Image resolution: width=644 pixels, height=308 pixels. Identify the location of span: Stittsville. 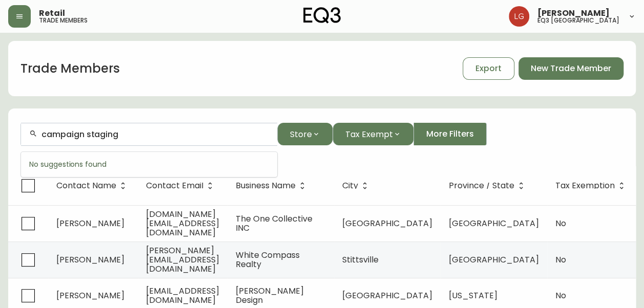
(360, 260).